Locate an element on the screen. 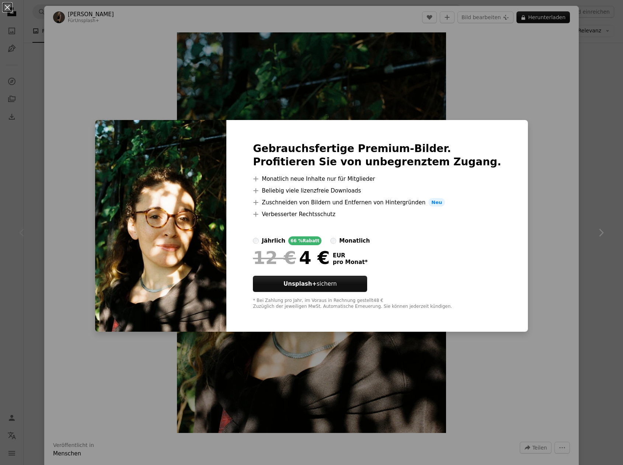 The image size is (623, 465). div: * Bei Zahlung pro Jahr, im Voraus in Rechnung gestellt 48 € Zuzüglich der jeweiligen MwSt. Automa... is located at coordinates (377, 304).